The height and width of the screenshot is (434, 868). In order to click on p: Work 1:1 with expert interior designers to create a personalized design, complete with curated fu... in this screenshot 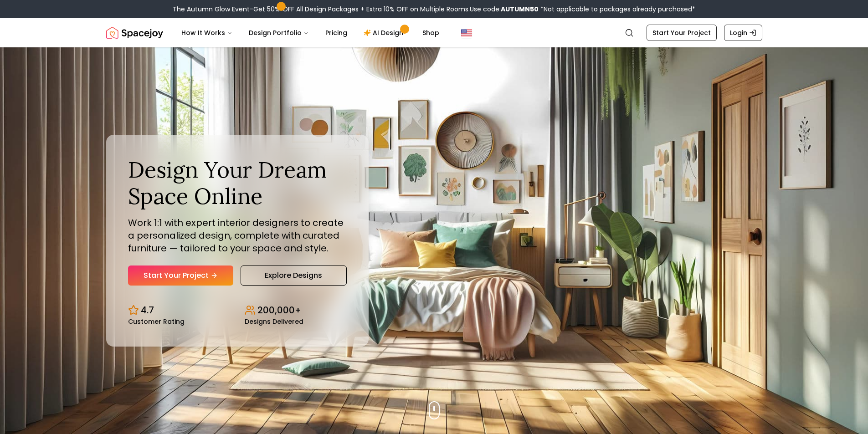, I will do `click(238, 235)`.